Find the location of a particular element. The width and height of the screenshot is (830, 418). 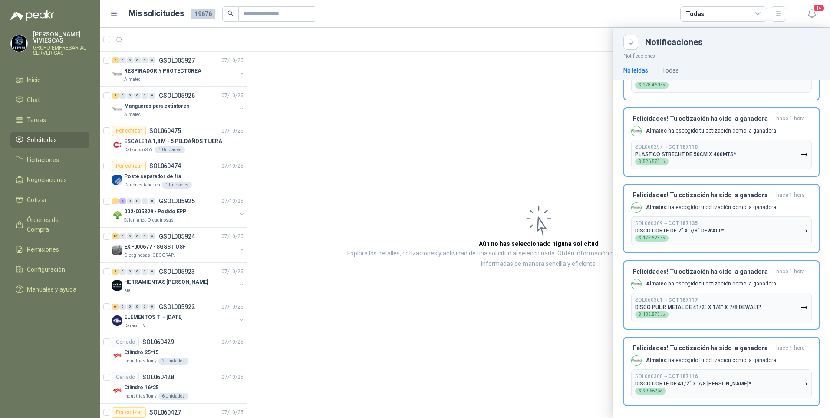

p: GRUPO EMPRESARIAL SERVER SAS is located at coordinates (61, 50).